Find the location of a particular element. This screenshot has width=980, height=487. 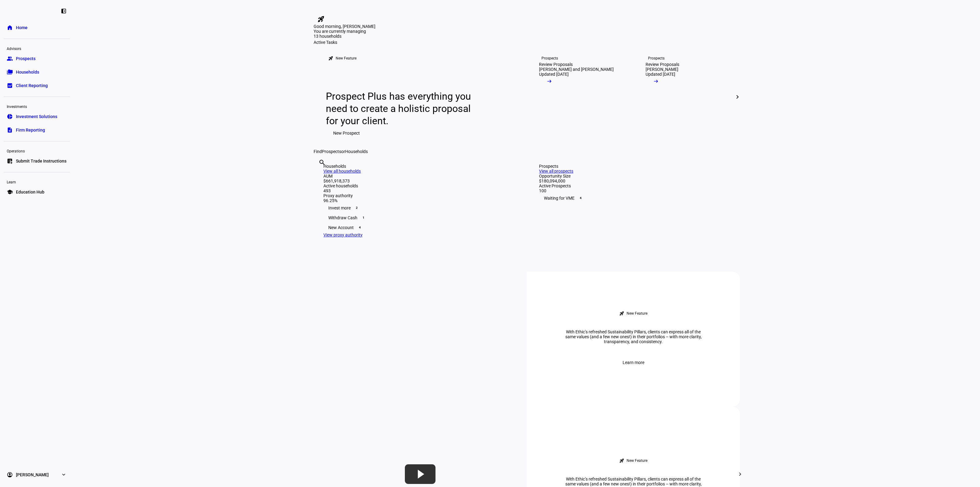

mat-icon: search is located at coordinates (322, 163).